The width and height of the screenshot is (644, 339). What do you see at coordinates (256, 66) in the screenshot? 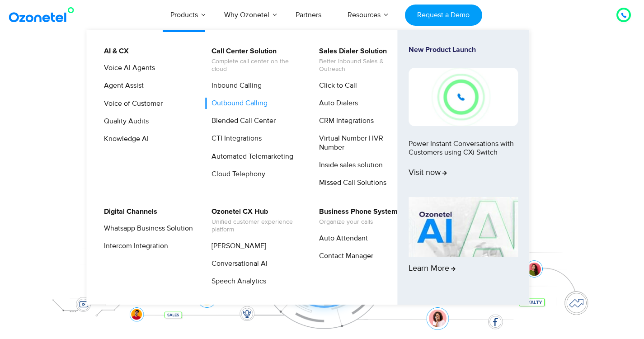
I see `span: Complete call center on the cloud` at bounding box center [256, 66].